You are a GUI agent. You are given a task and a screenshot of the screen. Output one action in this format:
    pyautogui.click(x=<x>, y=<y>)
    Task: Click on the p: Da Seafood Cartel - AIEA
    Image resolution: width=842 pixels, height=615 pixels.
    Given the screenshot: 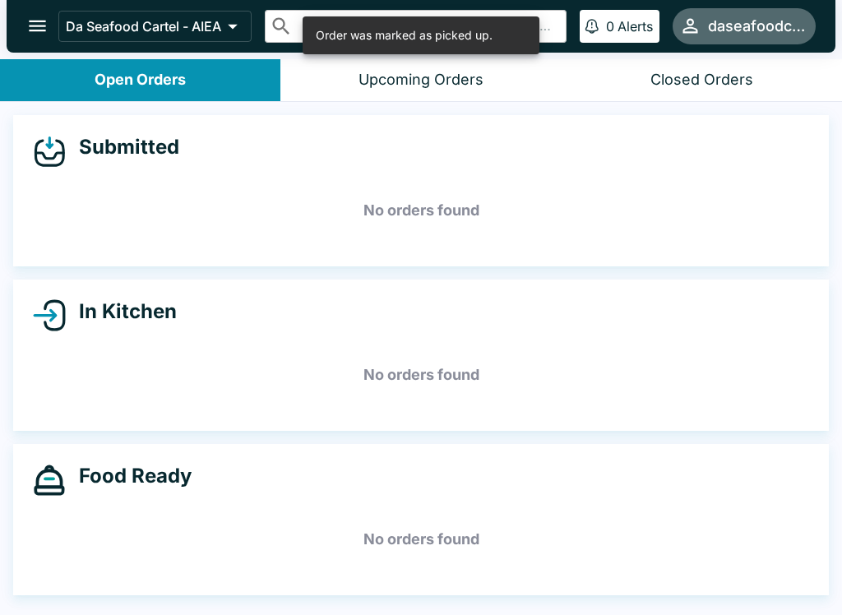 What is the action you would take?
    pyautogui.click(x=143, y=26)
    